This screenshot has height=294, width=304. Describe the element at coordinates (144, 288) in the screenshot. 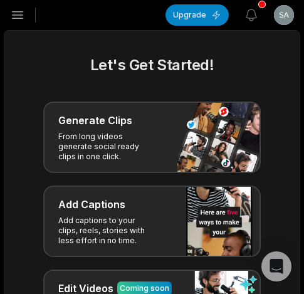

I see `div: Coming soon` at that location.